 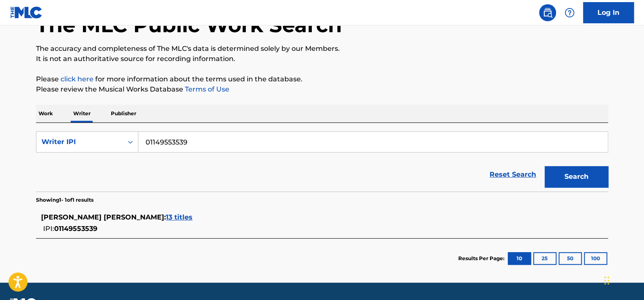 What do you see at coordinates (322, 161) in the screenshot?
I see `form: Search Form` at bounding box center [322, 161].